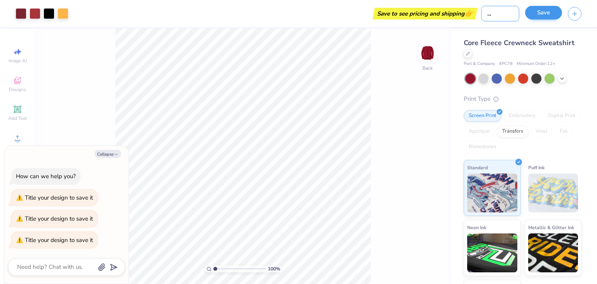 The height and width of the screenshot is (284, 597). Describe the element at coordinates (541, 131) in the screenshot. I see `div: Vinyl` at that location.